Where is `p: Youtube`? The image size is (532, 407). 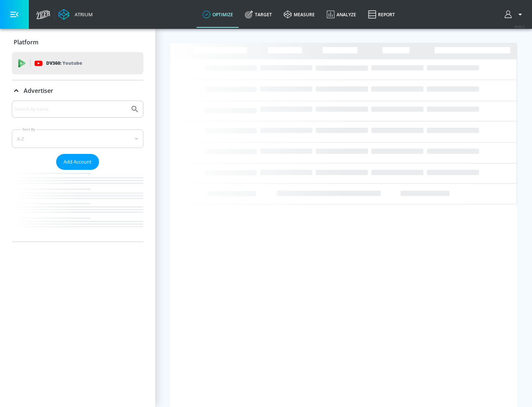 p: Youtube is located at coordinates (72, 63).